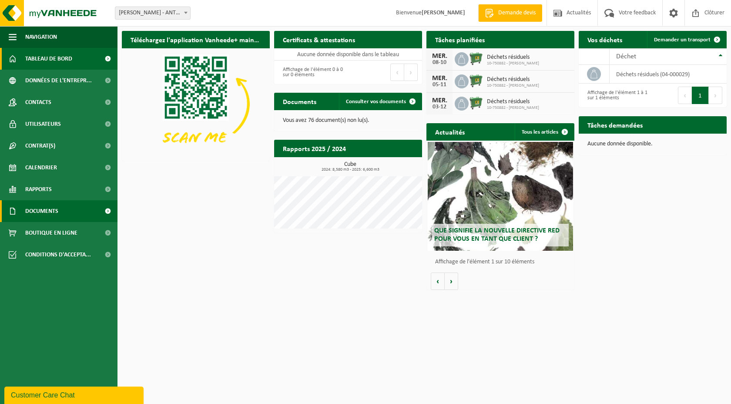  What do you see at coordinates (700, 95) in the screenshot?
I see `button: 1` at bounding box center [700, 95].